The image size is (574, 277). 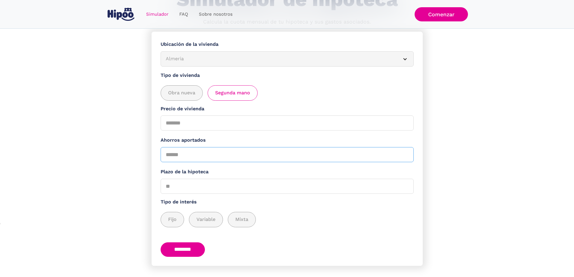 I want to click on a: Simulador, so click(x=157, y=14).